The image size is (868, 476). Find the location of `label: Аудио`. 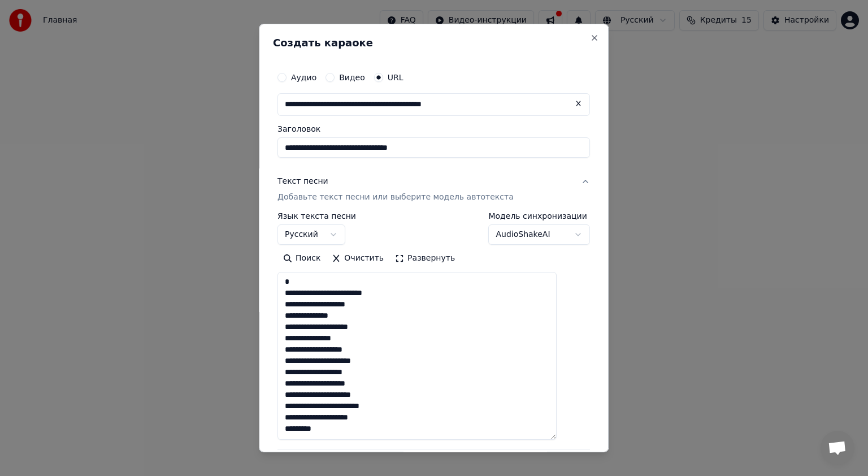

label: Аудио is located at coordinates (303, 77).